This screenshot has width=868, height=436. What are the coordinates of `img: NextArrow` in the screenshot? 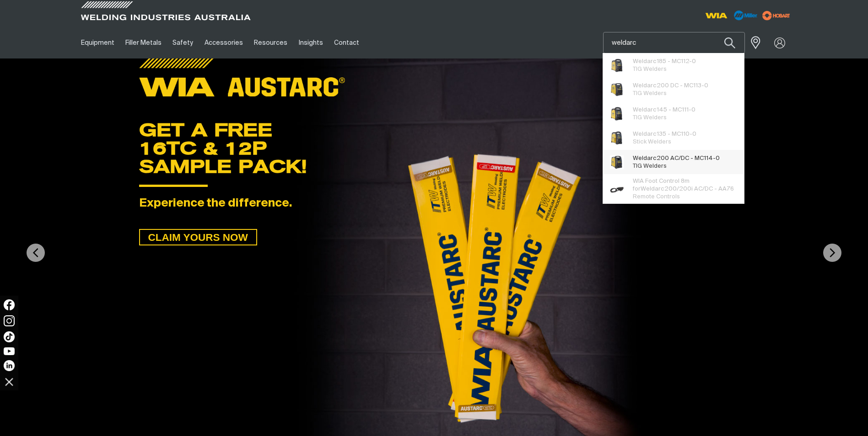 It's located at (833, 253).